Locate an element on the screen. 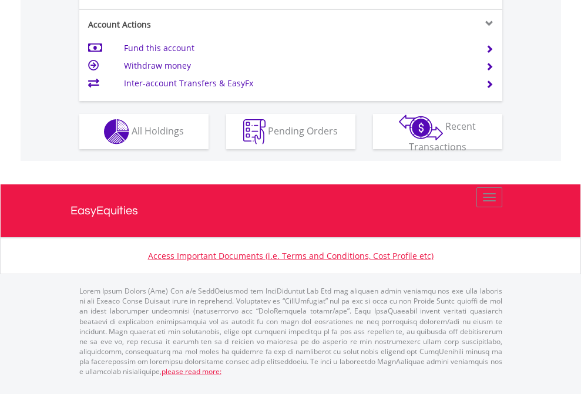  td: Fund this account is located at coordinates (297, 48).